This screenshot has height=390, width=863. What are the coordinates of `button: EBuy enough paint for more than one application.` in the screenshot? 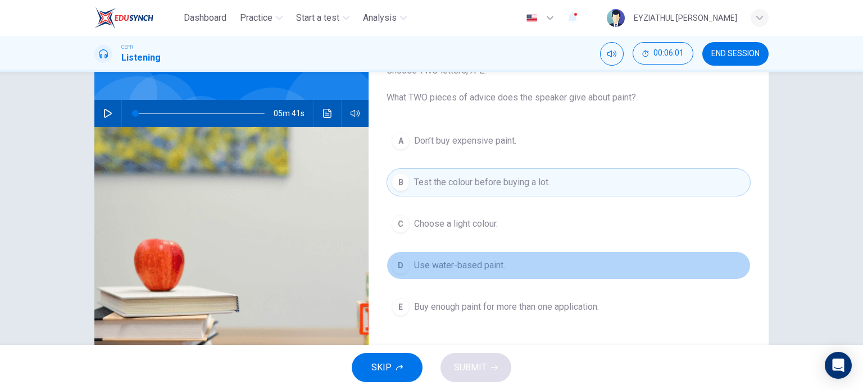 It's located at (569, 307).